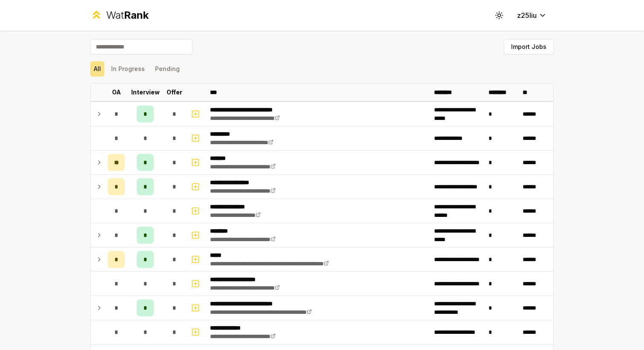 This screenshot has height=350, width=644. I want to click on span: z25liu, so click(527, 15).